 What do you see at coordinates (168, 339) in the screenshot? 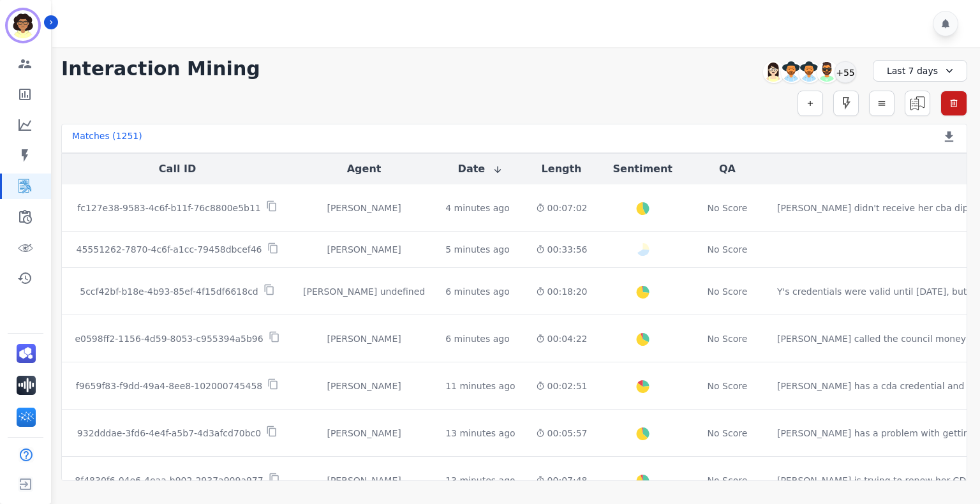
I see `p: e0598ff2-1156-4d59-8053-c955394a5b96` at bounding box center [168, 339].